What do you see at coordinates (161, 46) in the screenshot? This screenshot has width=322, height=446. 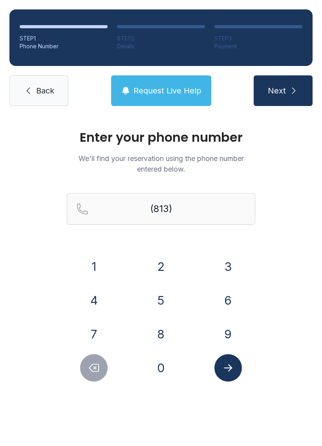 I see `div: Details` at bounding box center [161, 46].